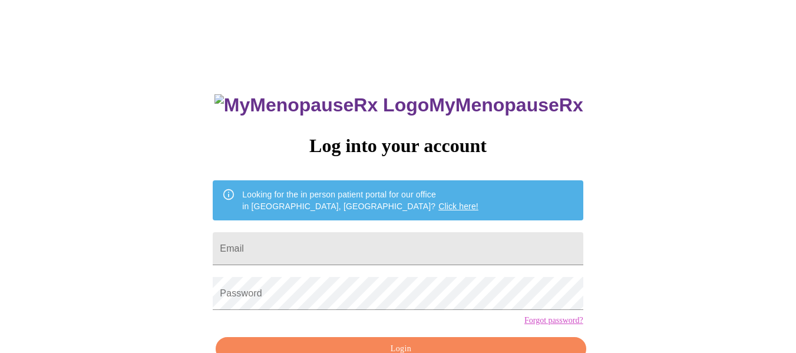 The height and width of the screenshot is (353, 796). Describe the element at coordinates (554, 321) in the screenshot. I see `a: Forgot password?` at that location.